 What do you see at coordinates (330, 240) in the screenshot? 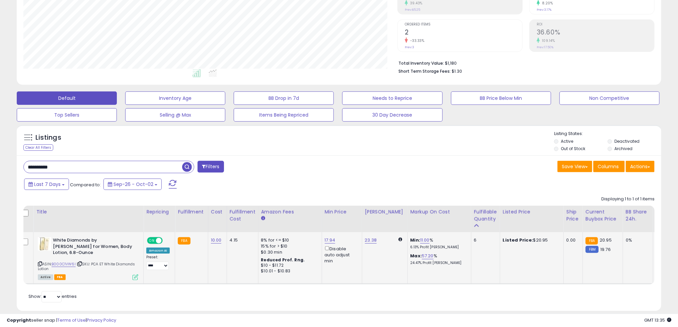
I see `a: 17.94` at bounding box center [330, 240].